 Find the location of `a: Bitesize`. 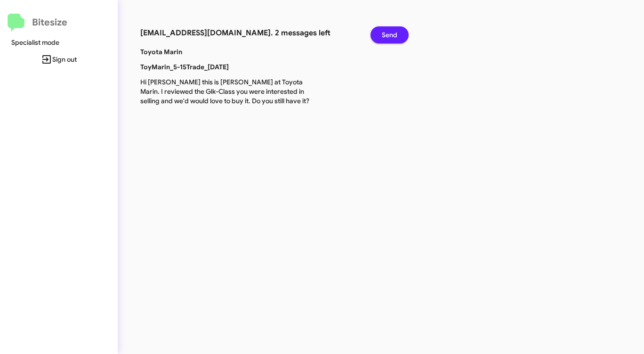

a: Bitesize is located at coordinates (37, 22).